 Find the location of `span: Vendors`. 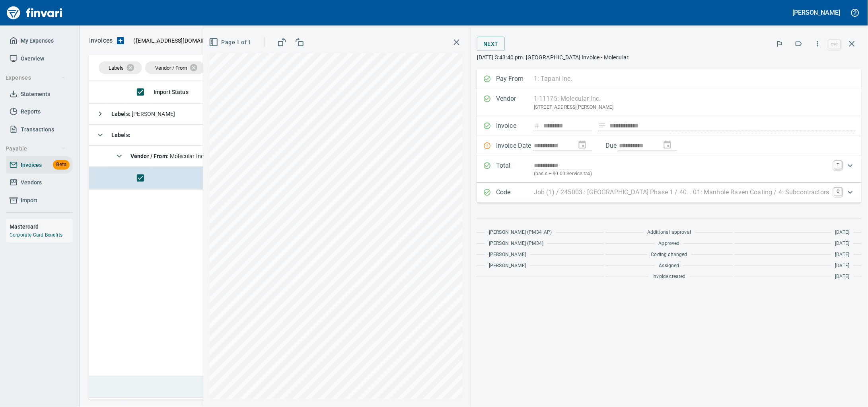

span: Vendors is located at coordinates (31, 182).